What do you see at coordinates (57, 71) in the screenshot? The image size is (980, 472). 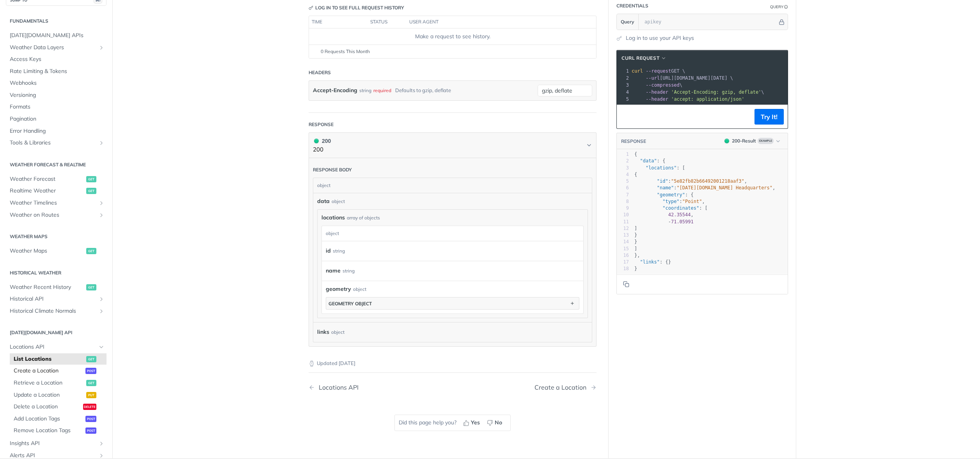 I see `span: Rate Limiting & Tokens` at bounding box center [57, 71].